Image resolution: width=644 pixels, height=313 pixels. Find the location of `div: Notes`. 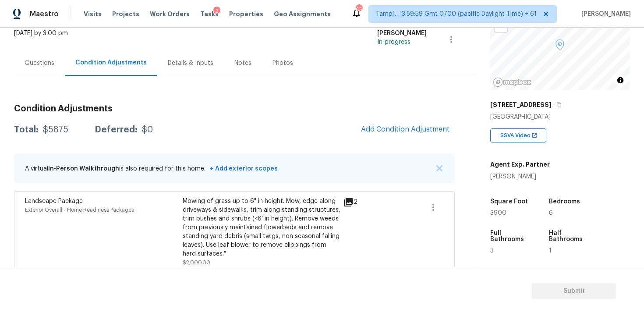

div: Notes is located at coordinates (243, 63).